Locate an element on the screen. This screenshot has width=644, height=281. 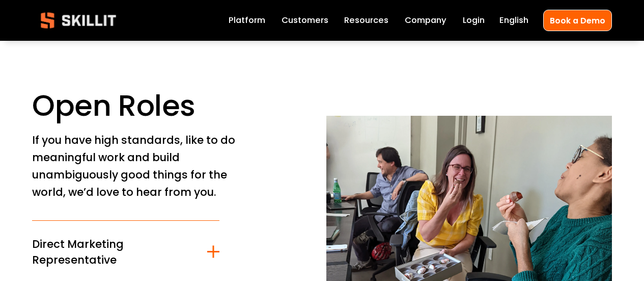
a: folder dropdown is located at coordinates (366, 20).